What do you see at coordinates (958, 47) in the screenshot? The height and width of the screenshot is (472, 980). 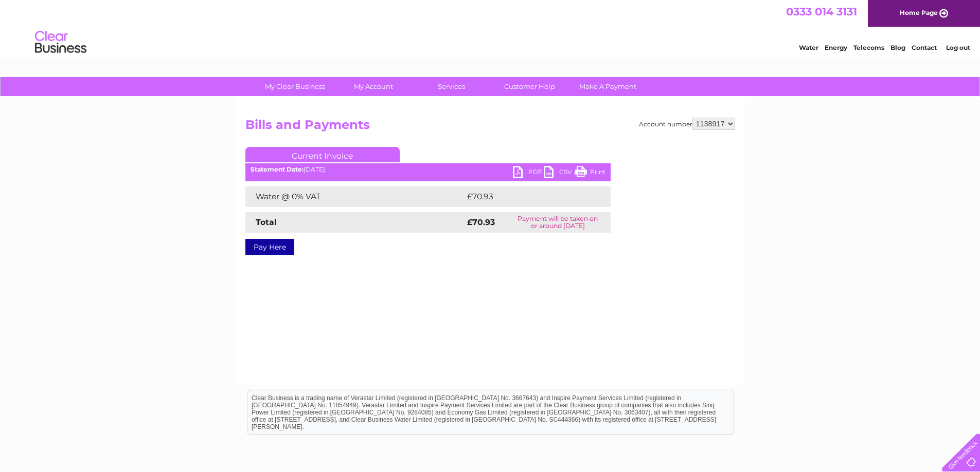 I see `a: Log out` at bounding box center [958, 47].